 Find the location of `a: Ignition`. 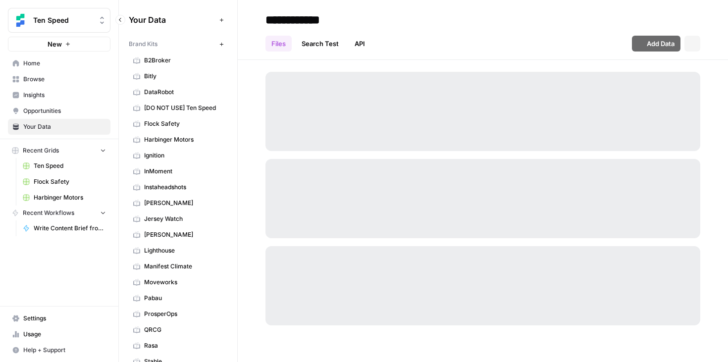

a: Ignition is located at coordinates (178, 155).